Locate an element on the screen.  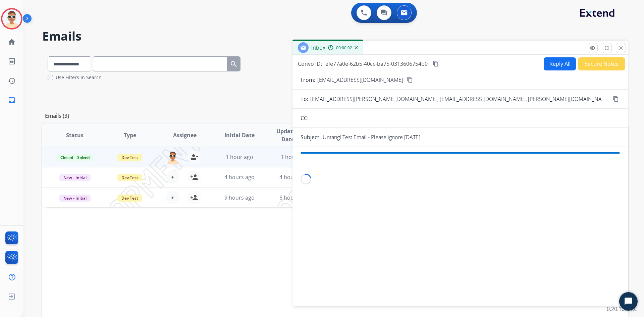
span: Updated Date is located at coordinates (288, 135).